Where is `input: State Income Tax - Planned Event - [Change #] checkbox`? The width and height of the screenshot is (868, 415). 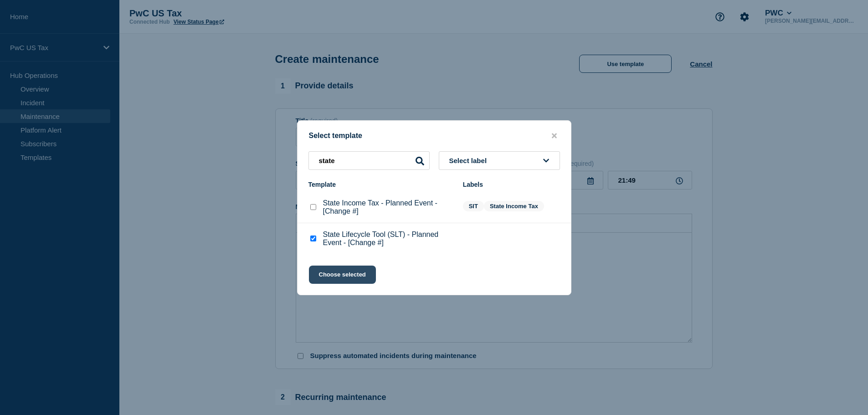 input: State Income Tax - Planned Event - [Change #] checkbox is located at coordinates (313, 207).